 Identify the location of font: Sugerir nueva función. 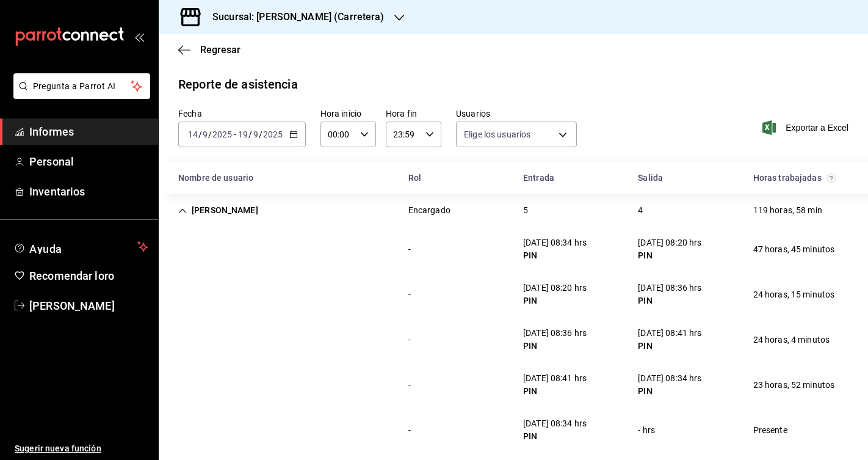
(58, 449).